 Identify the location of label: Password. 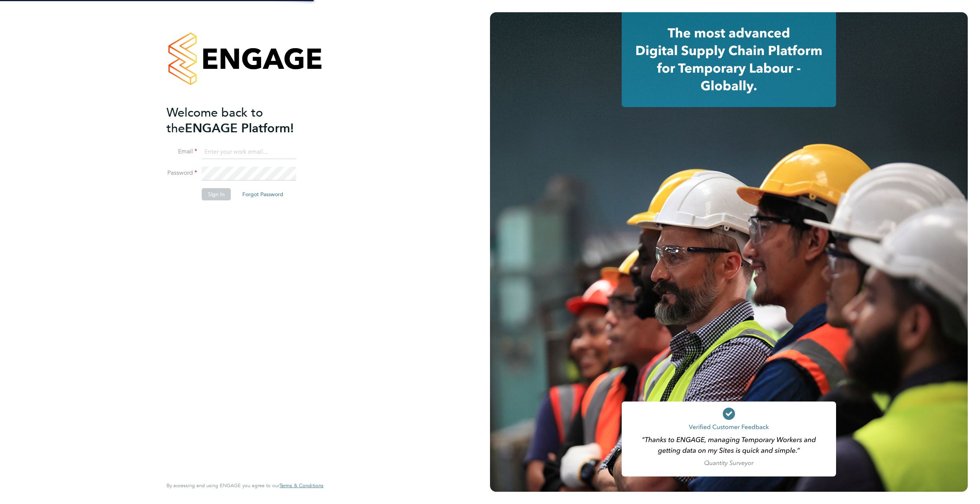
(182, 173).